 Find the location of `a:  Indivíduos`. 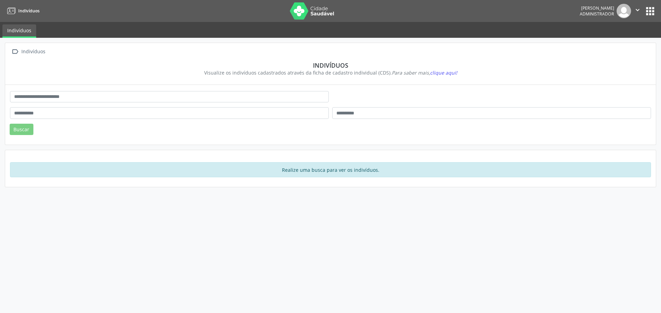

a:  Indivíduos is located at coordinates (28, 52).